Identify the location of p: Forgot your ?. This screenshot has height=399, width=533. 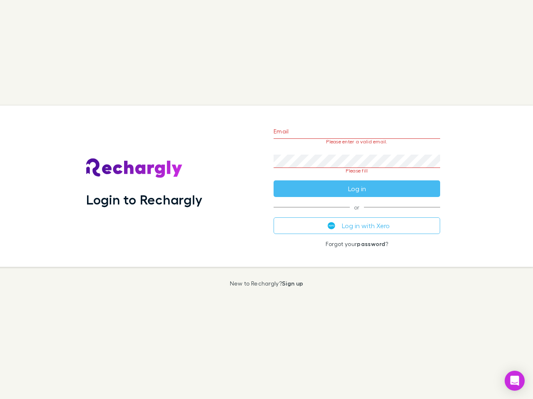
(357, 244).